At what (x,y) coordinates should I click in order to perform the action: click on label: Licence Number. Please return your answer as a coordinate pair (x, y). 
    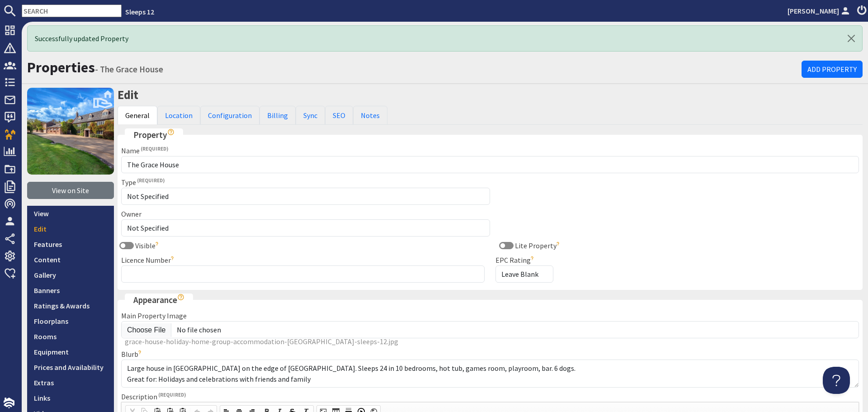
    Looking at the image, I should click on (148, 260).